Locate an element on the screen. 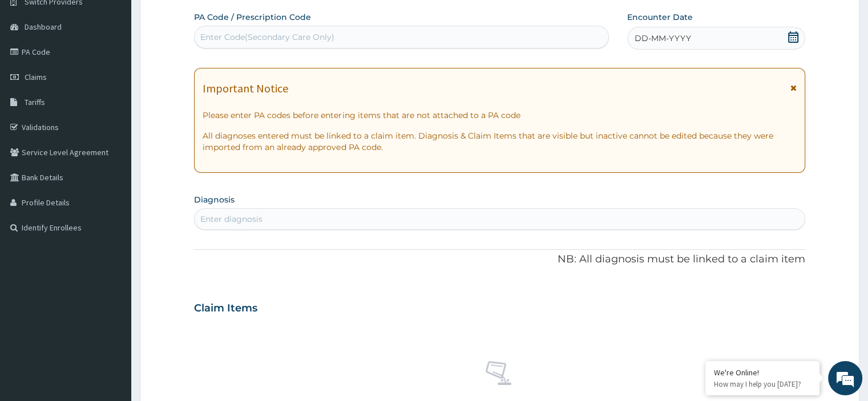  div: Chat with us now is located at coordinates (125, 72).